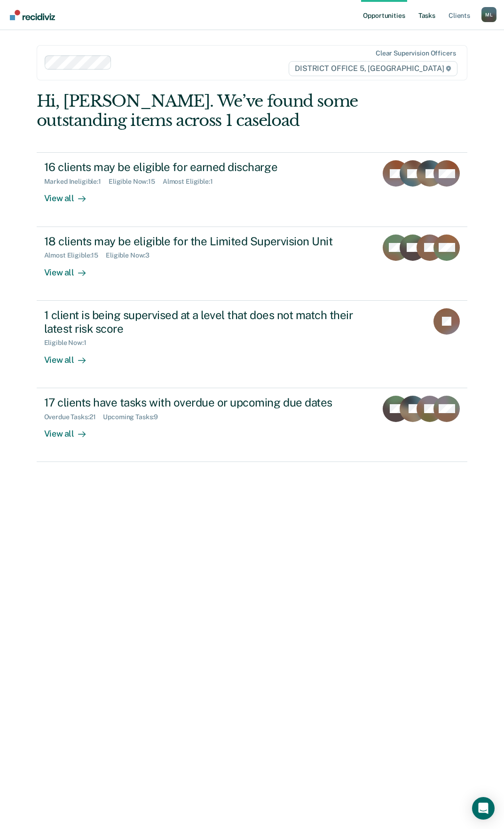  What do you see at coordinates (207, 402) in the screenshot?
I see `div: 17 clients have tasks with overdue or upcoming due dates` at bounding box center [207, 402].